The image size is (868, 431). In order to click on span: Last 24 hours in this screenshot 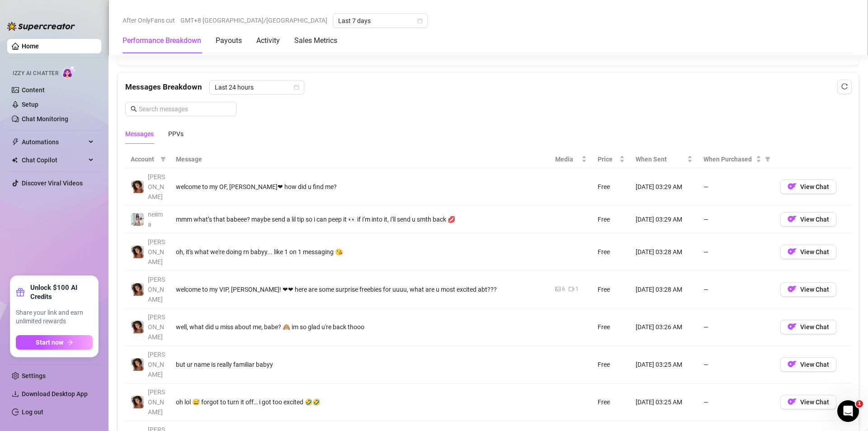, I will do `click(257, 87)`.